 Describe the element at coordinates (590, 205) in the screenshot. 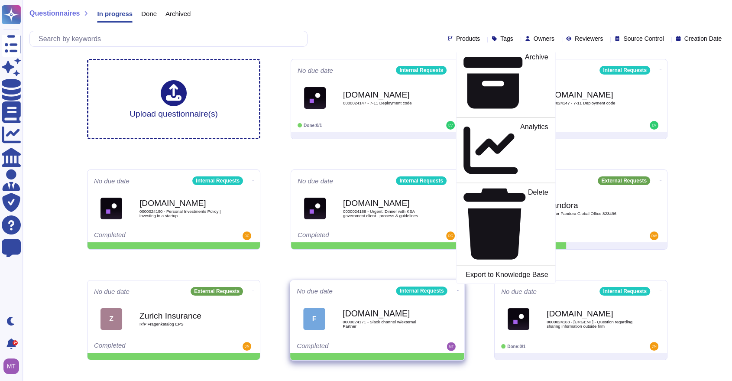

I see `b: Pandora` at that location.